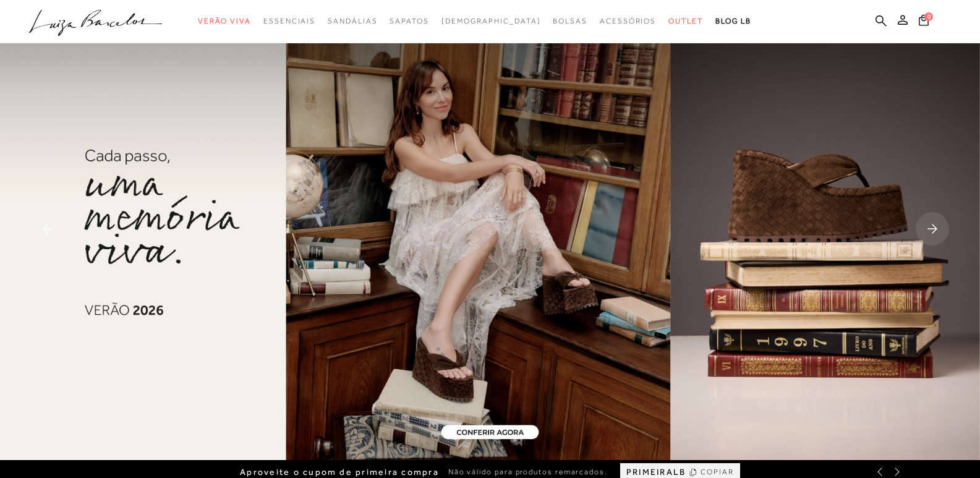 This screenshot has height=478, width=980. Describe the element at coordinates (353, 21) in the screenshot. I see `span: Sandálias` at that location.